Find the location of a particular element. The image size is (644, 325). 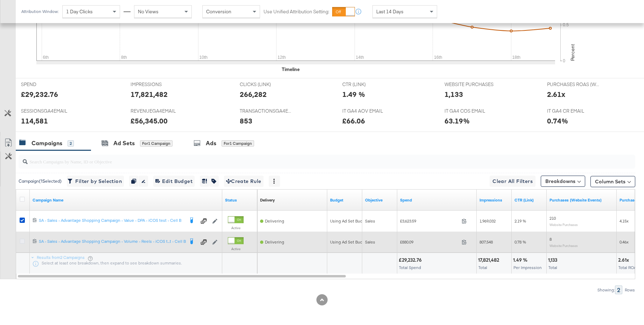

span: SPEND is located at coordinates (47, 84).